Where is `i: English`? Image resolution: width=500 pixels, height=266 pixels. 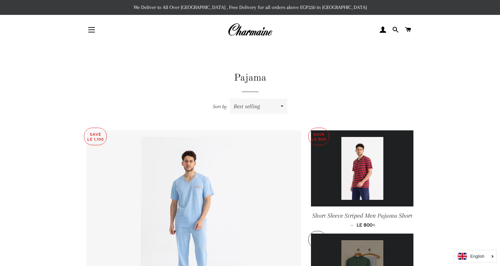
i: English is located at coordinates (478, 256).